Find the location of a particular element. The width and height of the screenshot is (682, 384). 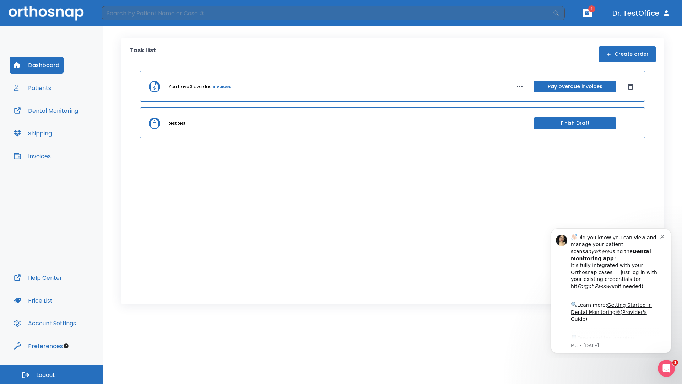

i: Forgot Password is located at coordinates (58, 64).